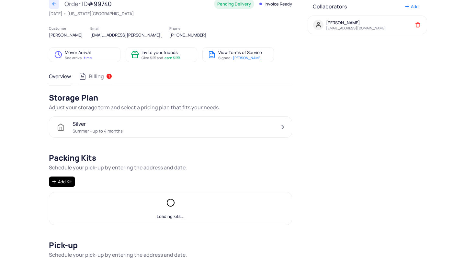  What do you see at coordinates (60, 76) in the screenshot?
I see `span: Overview` at bounding box center [60, 76].